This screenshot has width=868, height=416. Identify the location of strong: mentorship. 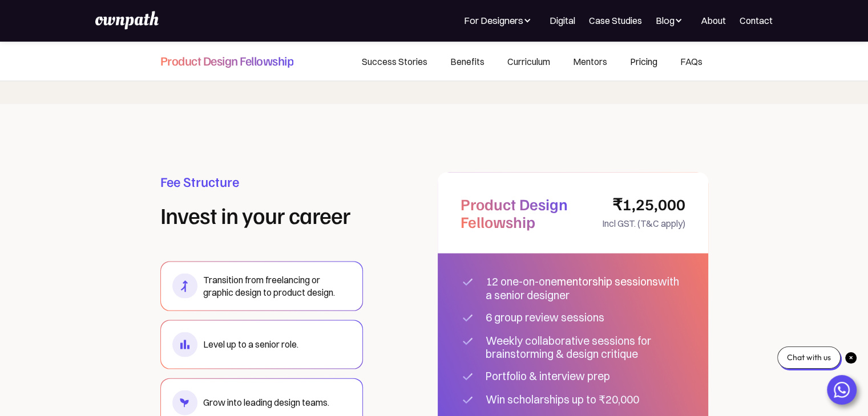
(584, 281).